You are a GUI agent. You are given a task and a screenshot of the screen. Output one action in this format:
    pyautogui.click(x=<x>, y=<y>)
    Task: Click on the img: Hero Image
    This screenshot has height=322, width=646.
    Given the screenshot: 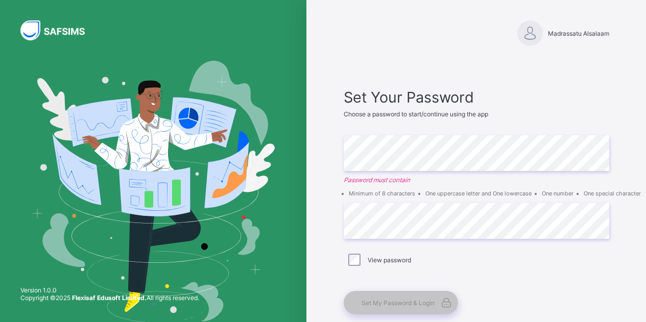 What is the action you would take?
    pyautogui.click(x=153, y=191)
    